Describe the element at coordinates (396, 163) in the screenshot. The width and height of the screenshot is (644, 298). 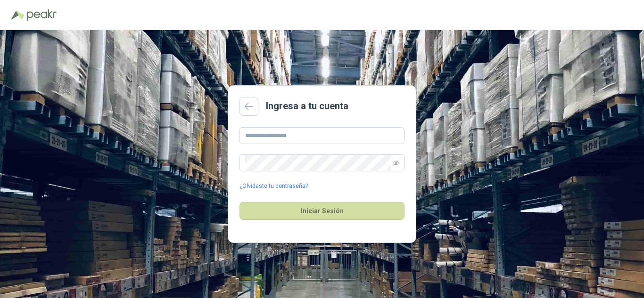
I see `span: eye-invisible` at that location.